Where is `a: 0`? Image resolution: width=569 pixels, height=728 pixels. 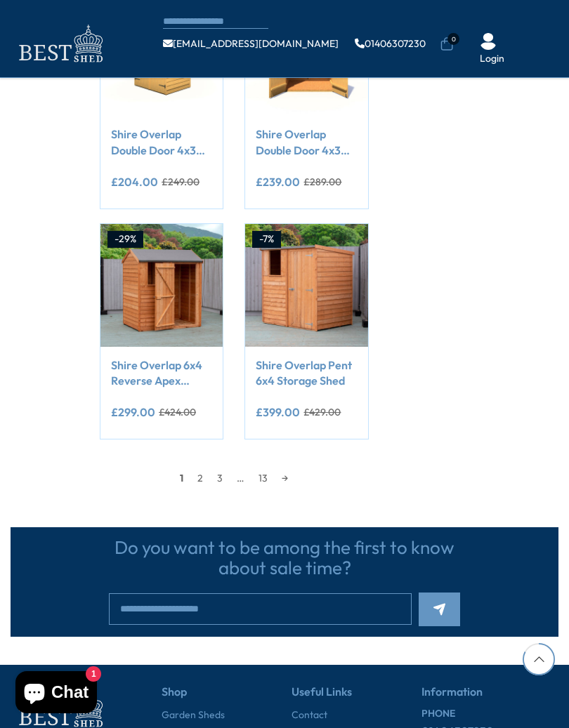 a: 0 is located at coordinates (447, 44).